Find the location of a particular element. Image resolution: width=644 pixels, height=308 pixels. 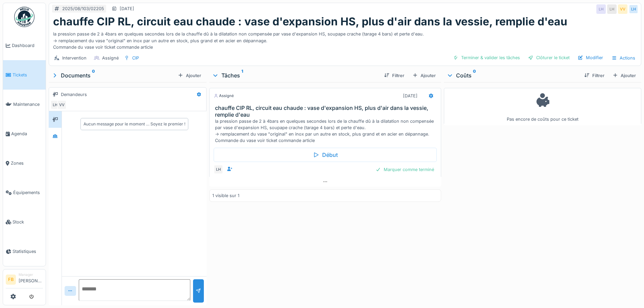

span: Dashboard is located at coordinates (27, 45).